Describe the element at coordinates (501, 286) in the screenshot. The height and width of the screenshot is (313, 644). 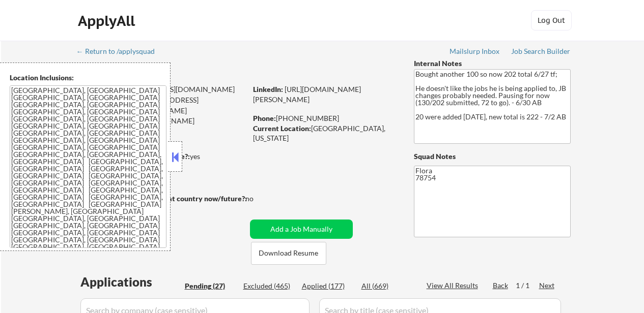
I see `div: Back` at that location.